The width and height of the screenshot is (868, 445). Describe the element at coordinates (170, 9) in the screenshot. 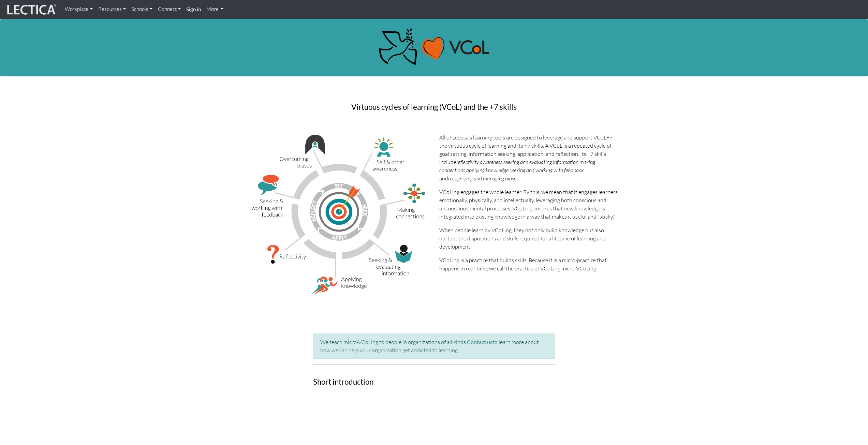

I see `a: Connect` at that location.